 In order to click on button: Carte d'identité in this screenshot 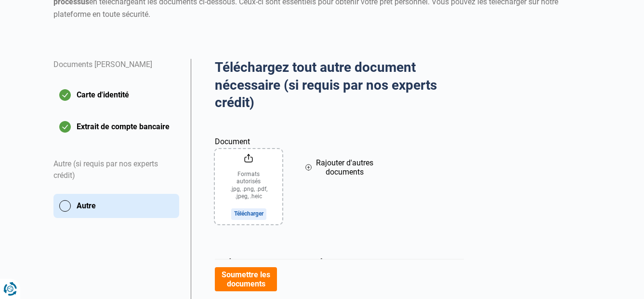, I will do `click(116, 95)`.